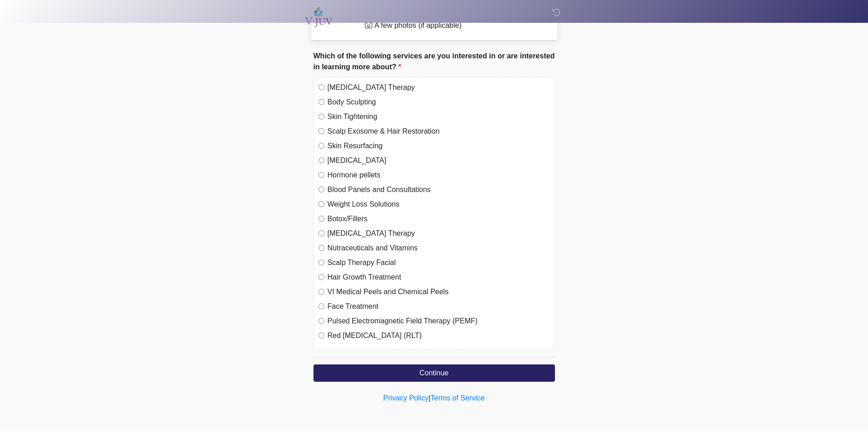 This screenshot has width=868, height=431. Describe the element at coordinates (439, 277) in the screenshot. I see `label: Hair Growth Treatment` at that location.